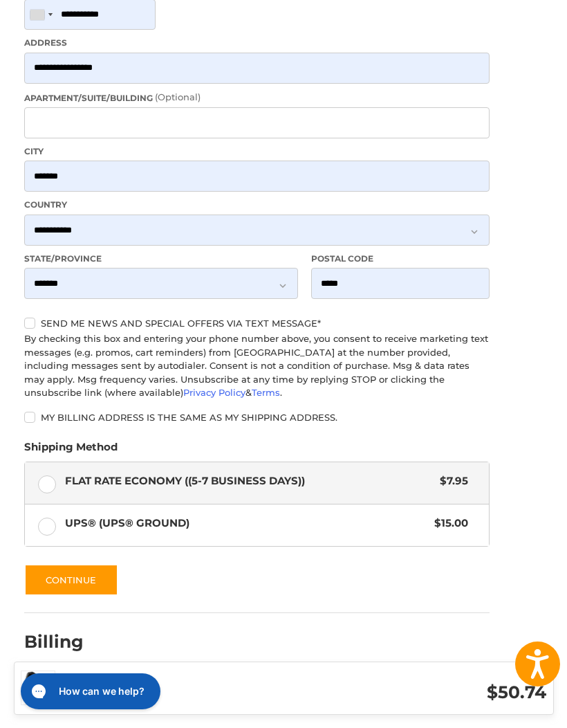 This screenshot has width=567, height=728. What do you see at coordinates (161, 259) in the screenshot?
I see `label: State/Province` at bounding box center [161, 259].